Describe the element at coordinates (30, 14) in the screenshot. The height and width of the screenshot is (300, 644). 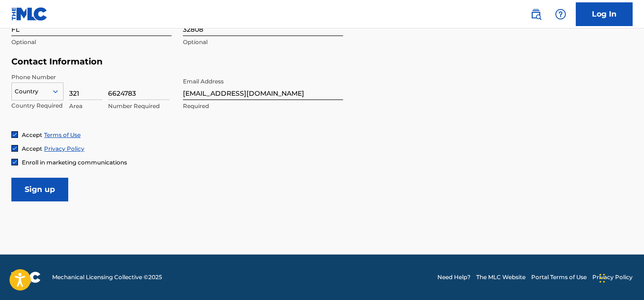
I see `img: MLC Logo` at that location.